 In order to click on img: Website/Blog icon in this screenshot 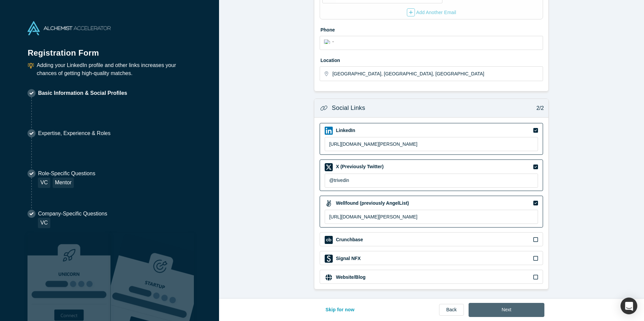, I will do `click(329, 277)`.